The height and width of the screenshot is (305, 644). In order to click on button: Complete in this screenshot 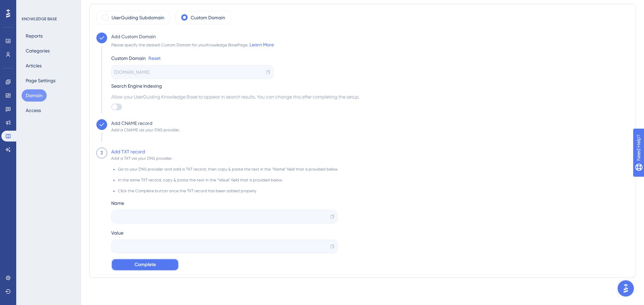, I will do `click(145, 265)`.